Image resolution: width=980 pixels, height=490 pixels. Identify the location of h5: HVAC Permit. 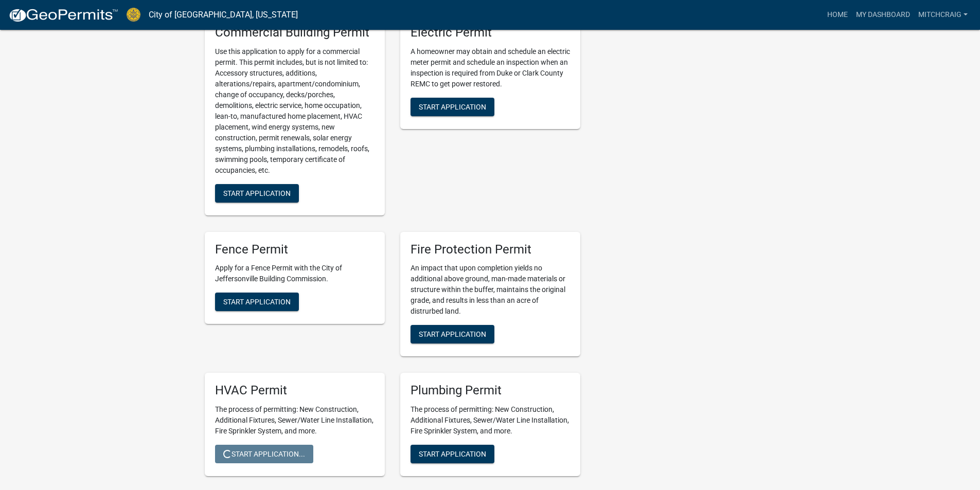
(295, 390).